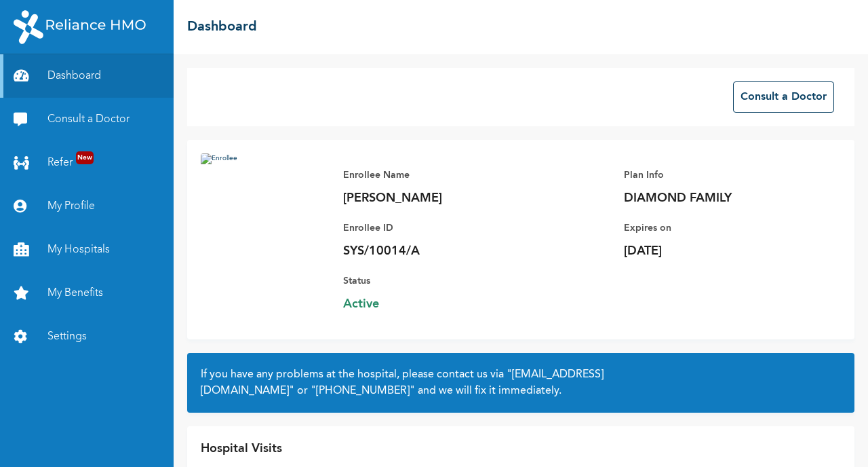  What do you see at coordinates (439, 228) in the screenshot?
I see `p: Enrollee ID` at bounding box center [439, 228].